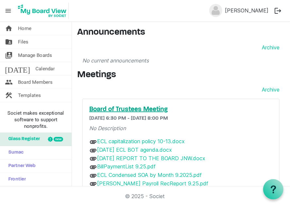 This screenshot has width=290, height=206. What do you see at coordinates (9, 42) in the screenshot?
I see `span: folder_shared` at bounding box center [9, 42].